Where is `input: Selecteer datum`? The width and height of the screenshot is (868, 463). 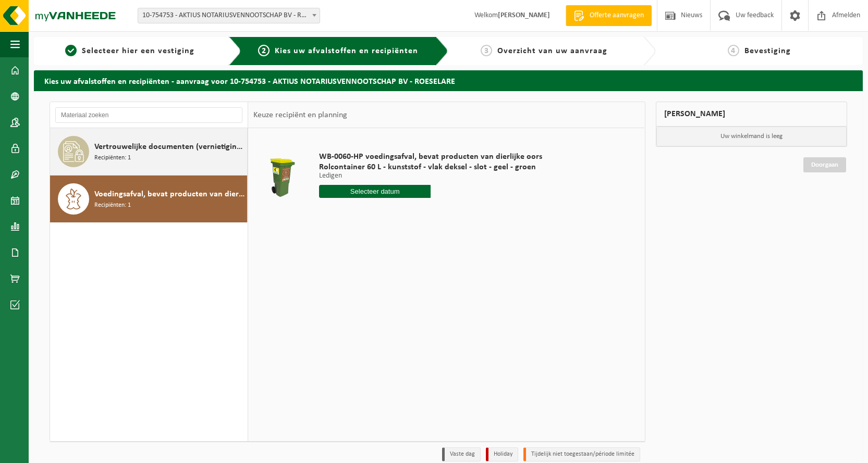 input: Selecteer datum is located at coordinates (374, 191).